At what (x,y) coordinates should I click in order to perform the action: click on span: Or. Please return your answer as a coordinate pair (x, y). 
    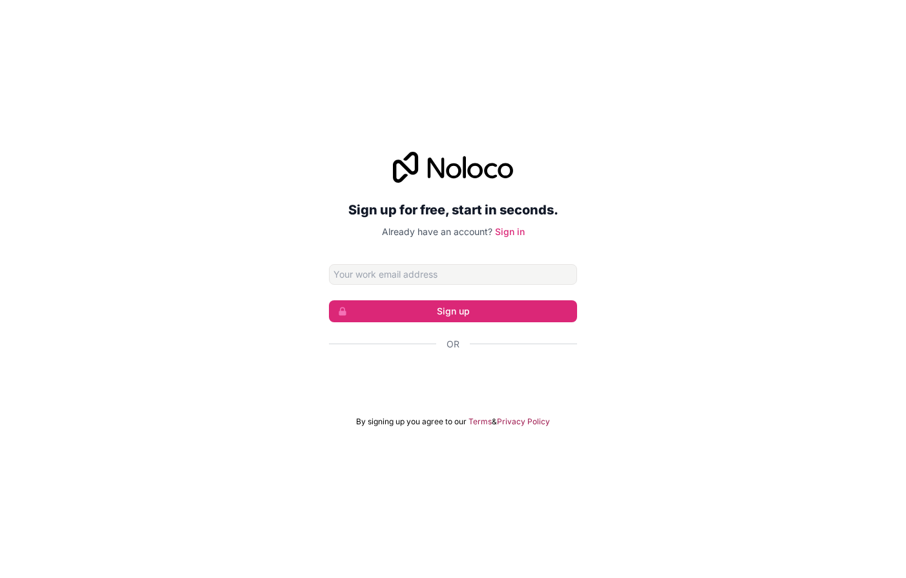
    Looking at the image, I should click on (453, 344).